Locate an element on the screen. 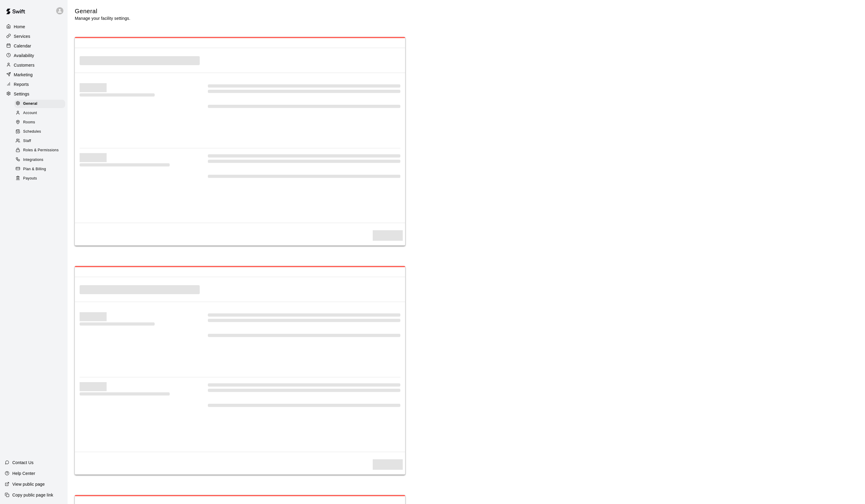  a: Home is located at coordinates (34, 27).